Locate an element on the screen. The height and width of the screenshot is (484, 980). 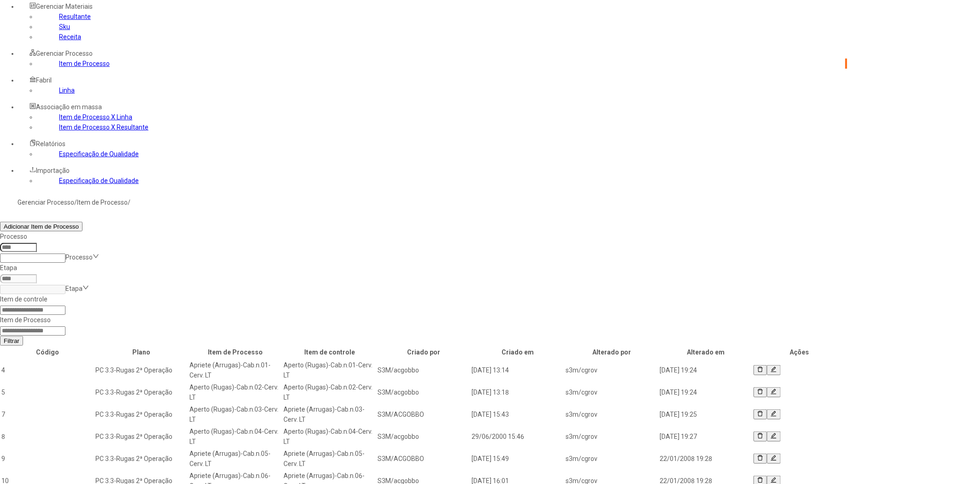
td: 9 is located at coordinates (47, 459).